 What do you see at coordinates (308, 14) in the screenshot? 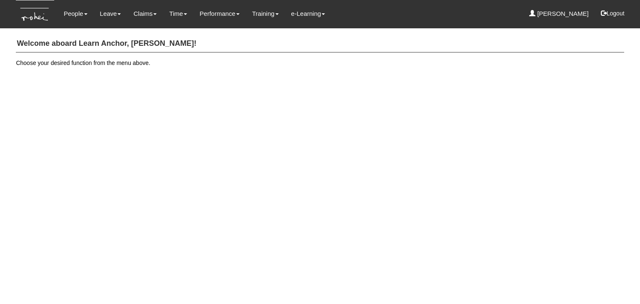
I see `a: e-Learning` at bounding box center [308, 14].